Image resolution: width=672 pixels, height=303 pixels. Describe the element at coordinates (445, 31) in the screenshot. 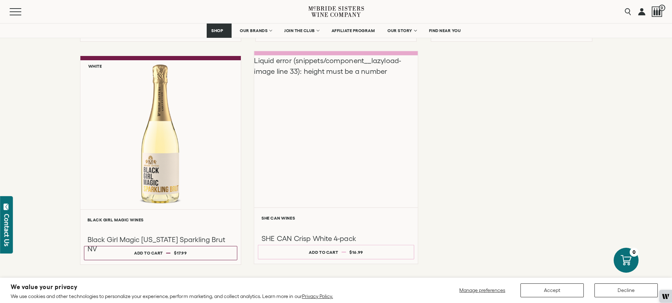

I see `span: FIND NEAR YOU` at that location.